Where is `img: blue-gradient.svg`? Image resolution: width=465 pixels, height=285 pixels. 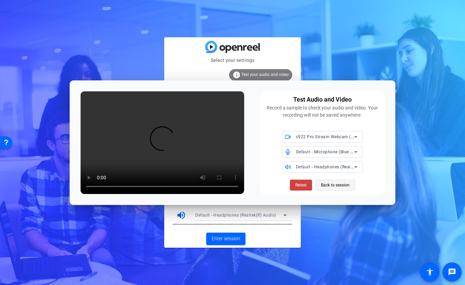 img: blue-gradient.svg is located at coordinates (233, 46).